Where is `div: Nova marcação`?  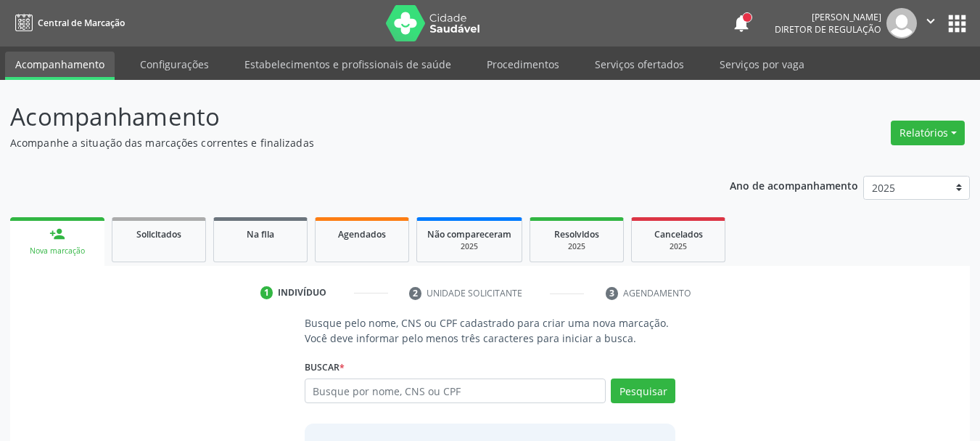 div: Nova marcação is located at coordinates (57, 251).